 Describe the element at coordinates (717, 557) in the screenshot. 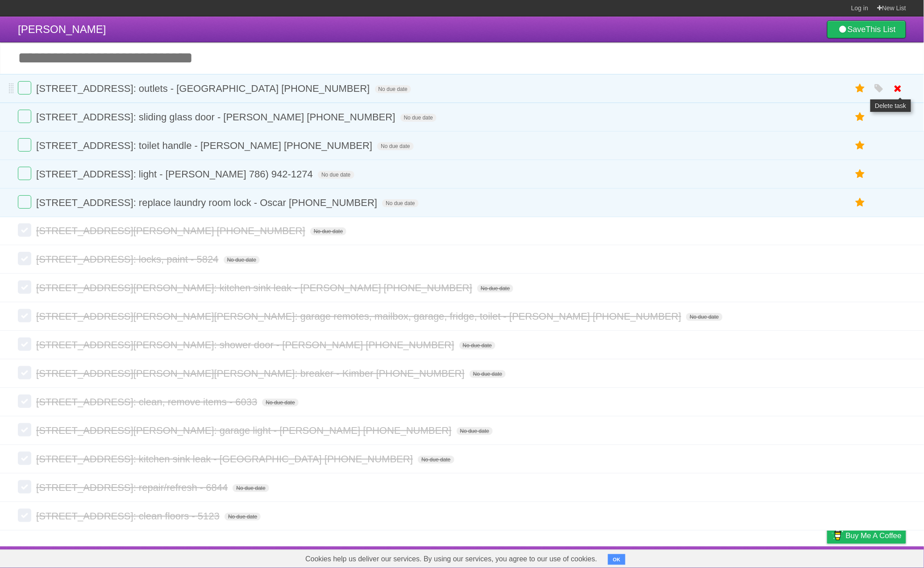

I see `a: About` at that location.